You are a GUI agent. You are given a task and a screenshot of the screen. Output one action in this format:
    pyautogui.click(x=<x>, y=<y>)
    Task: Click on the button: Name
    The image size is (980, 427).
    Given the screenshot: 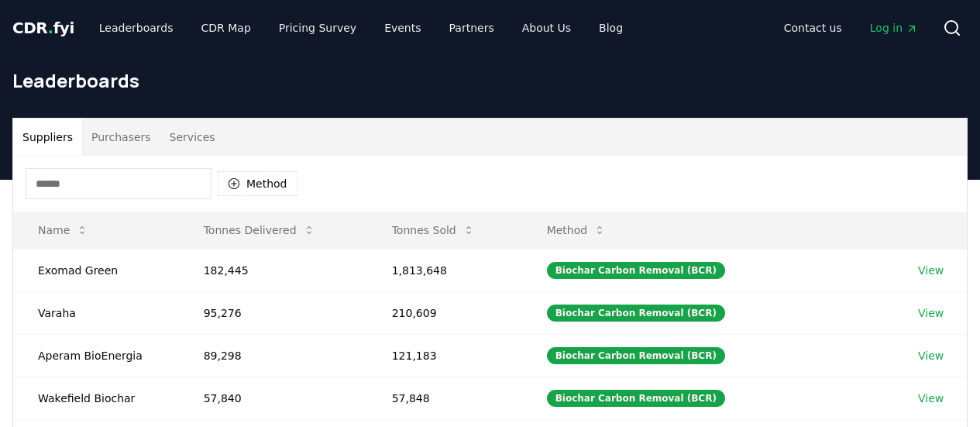 What is the action you would take?
    pyautogui.click(x=63, y=230)
    